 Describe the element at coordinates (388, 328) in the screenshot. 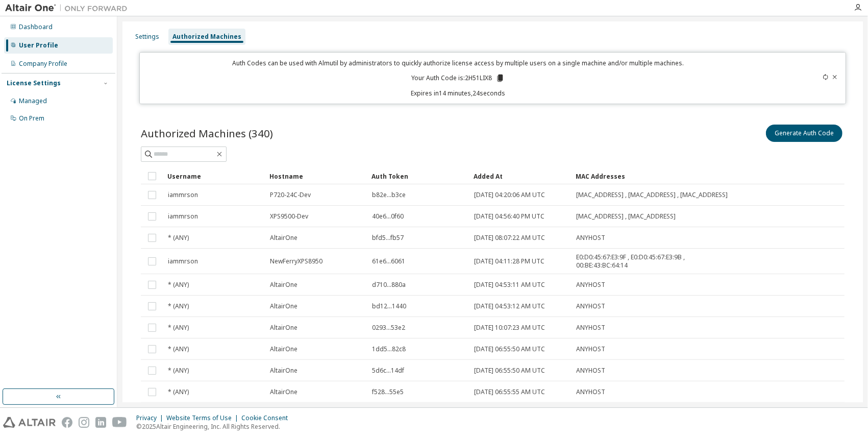

I see `span: 0293...53e2` at that location.